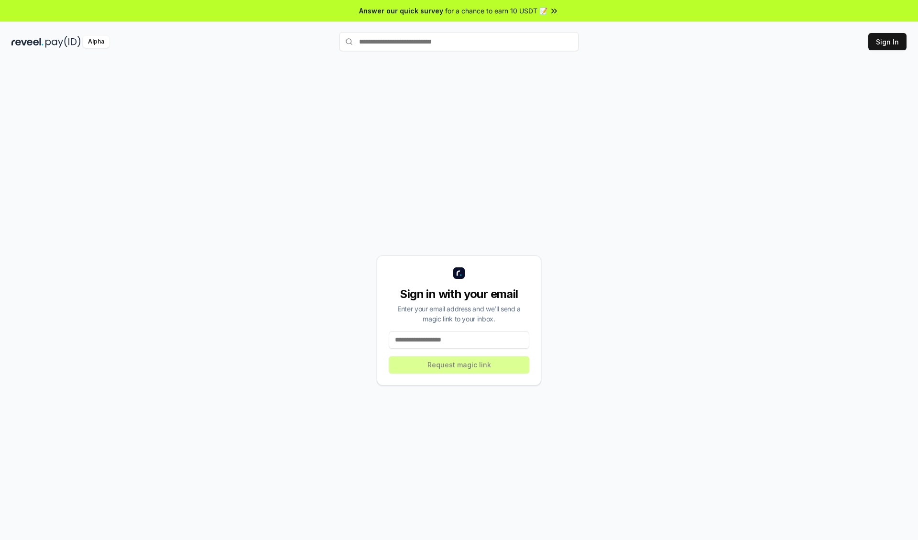 This screenshot has height=540, width=918. Describe the element at coordinates (459, 294) in the screenshot. I see `div: Sign in with your email` at that location.